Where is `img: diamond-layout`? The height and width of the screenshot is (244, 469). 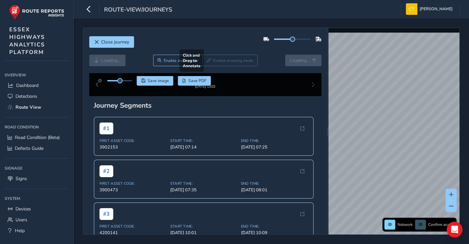 img: diamond-layout is located at coordinates (411, 9).